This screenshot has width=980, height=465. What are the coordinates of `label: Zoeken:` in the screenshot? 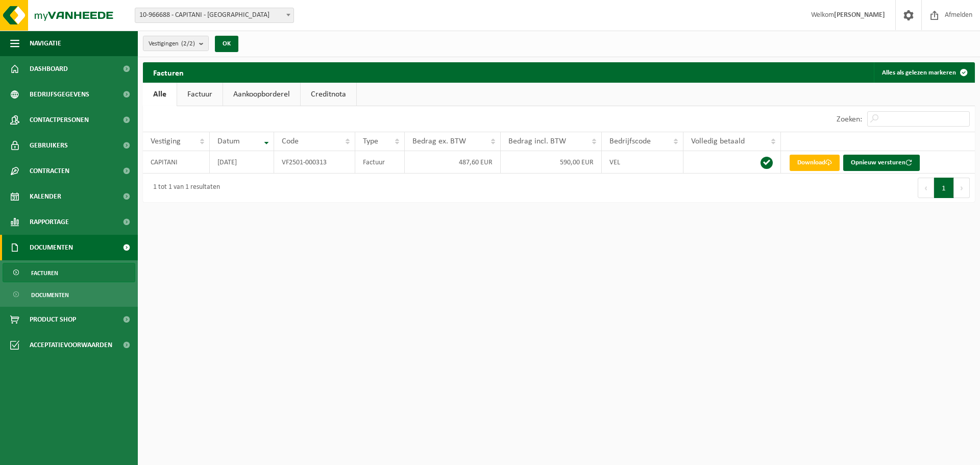 It's located at (849, 119).